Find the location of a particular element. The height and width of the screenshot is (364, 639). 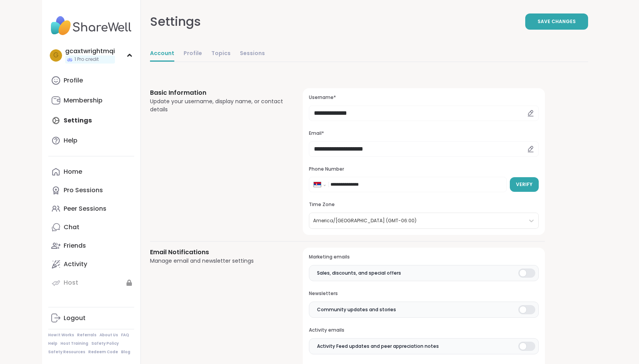

h3: Username* is located at coordinates (423, 98).